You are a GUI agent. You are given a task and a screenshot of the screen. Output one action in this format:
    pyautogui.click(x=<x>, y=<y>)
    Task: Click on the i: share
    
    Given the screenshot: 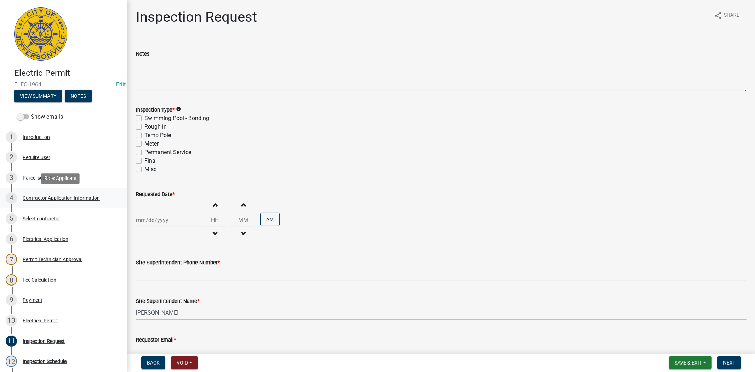 What is the action you would take?
    pyautogui.click(x=718, y=16)
    